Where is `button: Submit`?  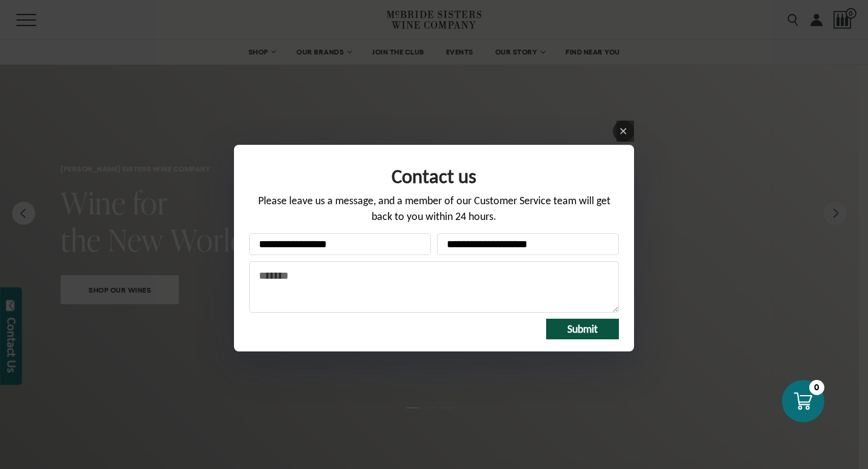 button: Submit is located at coordinates (583, 329).